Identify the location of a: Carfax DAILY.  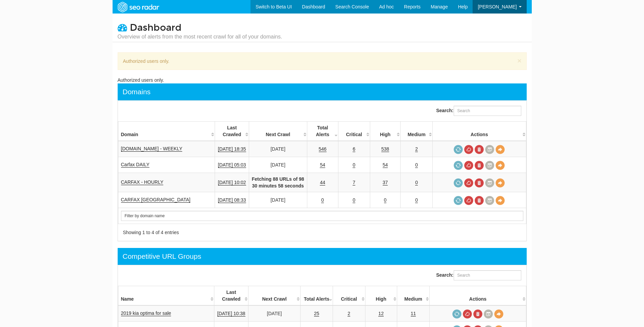
(135, 164).